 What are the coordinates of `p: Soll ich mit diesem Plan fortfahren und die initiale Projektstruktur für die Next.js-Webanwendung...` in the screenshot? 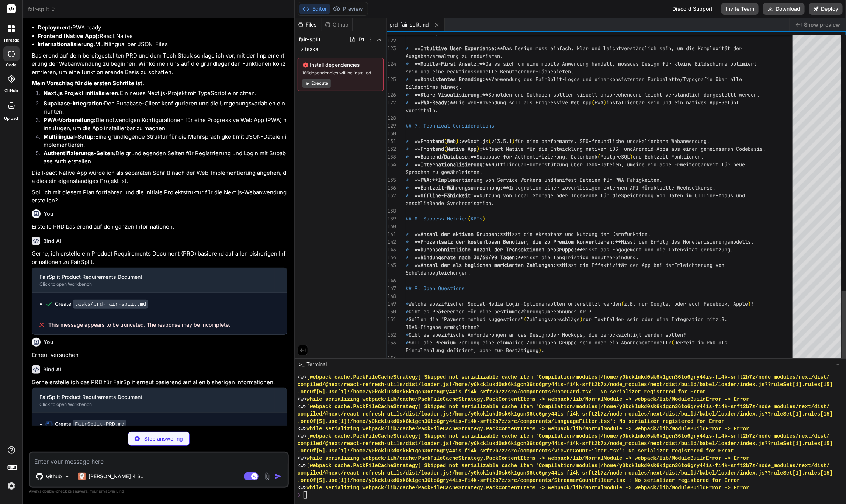 It's located at (159, 196).